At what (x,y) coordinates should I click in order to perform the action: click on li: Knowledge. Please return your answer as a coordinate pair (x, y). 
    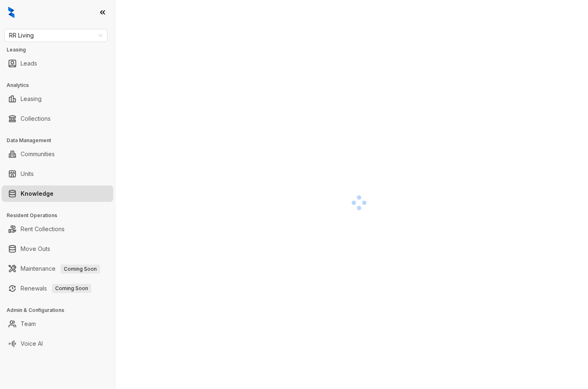
    Looking at the image, I should click on (57, 194).